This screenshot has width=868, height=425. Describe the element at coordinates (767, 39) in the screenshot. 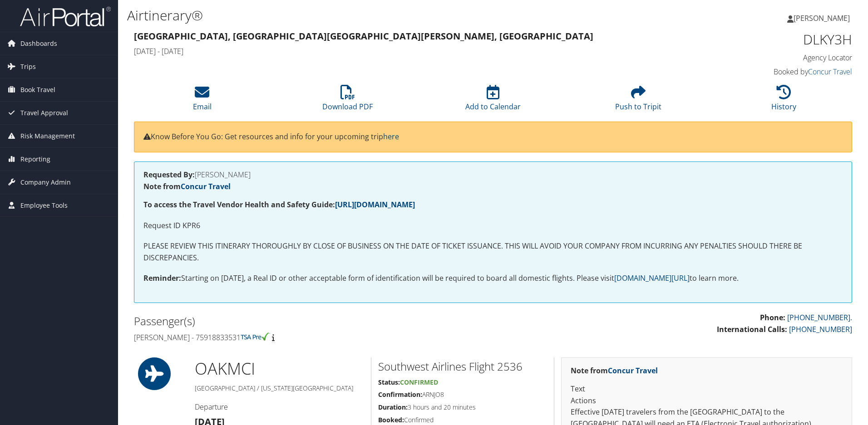

I see `h1: DLKY3H` at that location.